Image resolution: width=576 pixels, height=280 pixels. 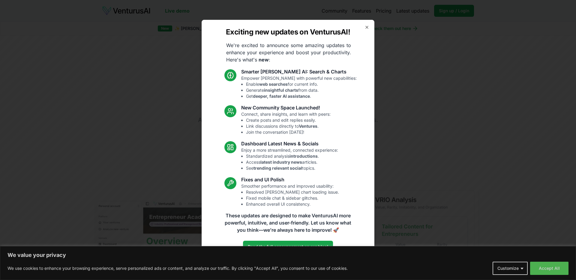 What do you see at coordinates (288, 247) in the screenshot?
I see `a: Read the full announcement on our blog!` at bounding box center [288, 247].